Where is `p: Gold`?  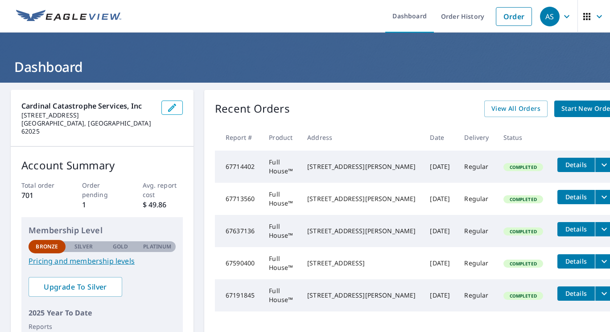
p: Gold is located at coordinates (120, 246).